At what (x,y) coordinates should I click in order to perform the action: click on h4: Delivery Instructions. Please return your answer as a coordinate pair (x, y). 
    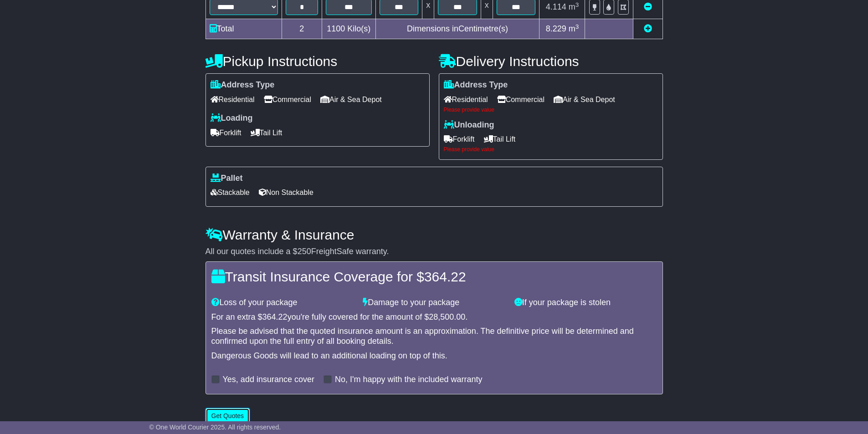
    Looking at the image, I should click on (551, 61).